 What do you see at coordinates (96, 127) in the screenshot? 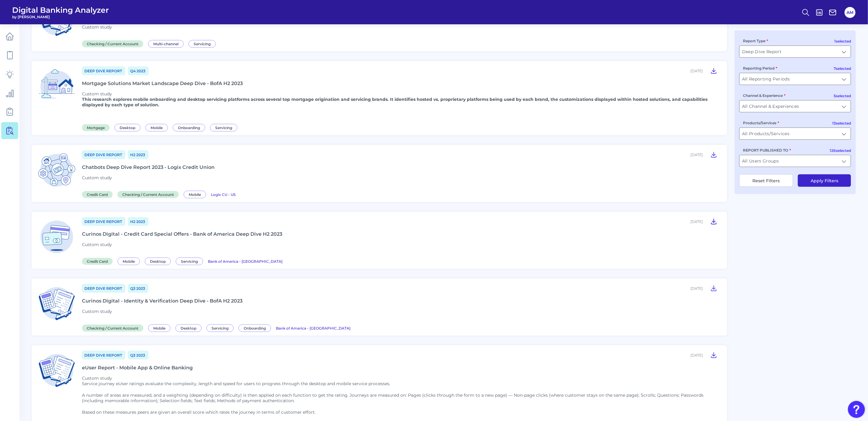
I see `span: Mortgage` at bounding box center [96, 127].